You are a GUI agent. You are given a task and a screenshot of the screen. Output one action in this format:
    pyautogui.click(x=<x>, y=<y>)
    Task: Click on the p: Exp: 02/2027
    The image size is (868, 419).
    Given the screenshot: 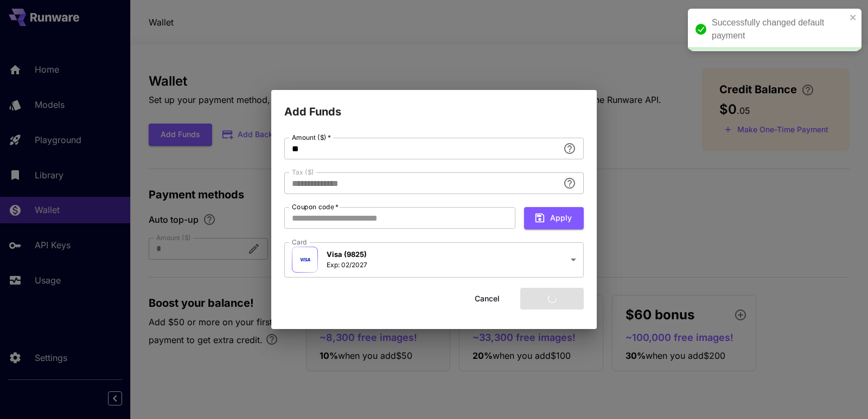 What is the action you would take?
    pyautogui.click(x=347, y=265)
    